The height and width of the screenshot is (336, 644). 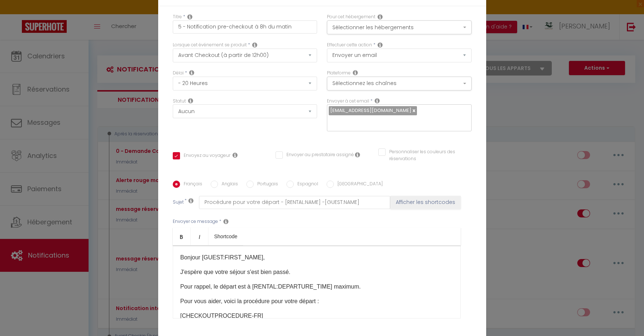 I want to click on i: Action Time, so click(x=192, y=72).